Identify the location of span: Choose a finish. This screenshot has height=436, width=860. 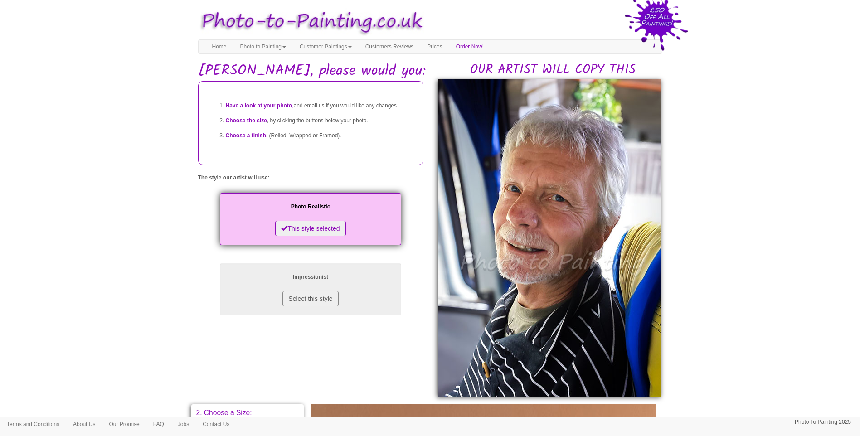
(246, 136).